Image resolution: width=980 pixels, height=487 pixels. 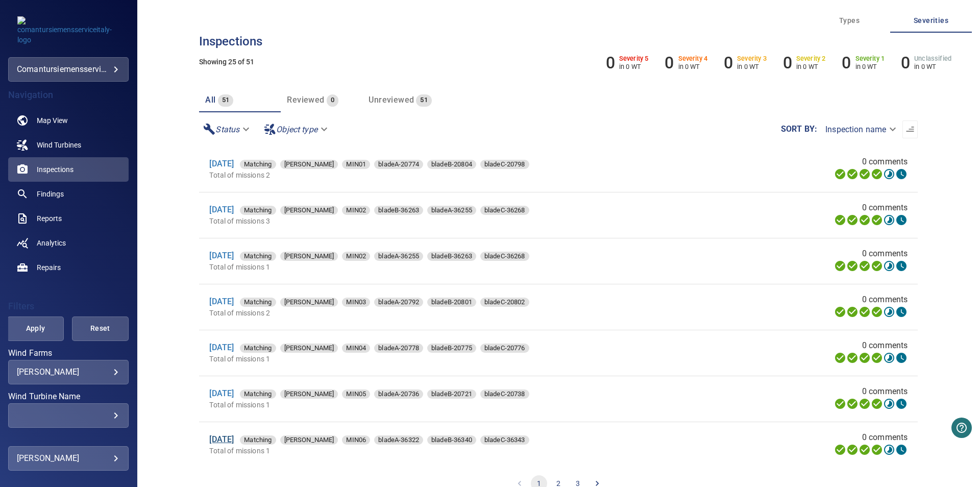 What do you see at coordinates (35, 328) in the screenshot?
I see `span: Apply` at bounding box center [35, 328].